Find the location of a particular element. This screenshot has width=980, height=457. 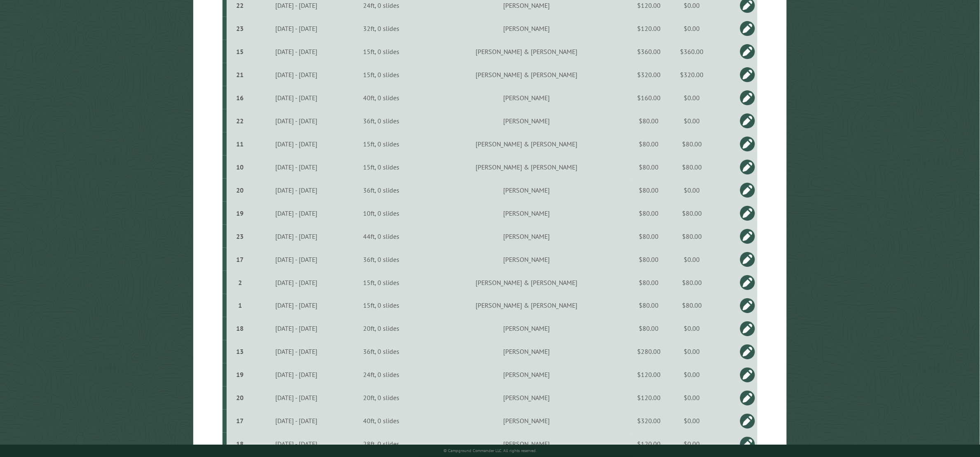

div: 20 is located at coordinates (240, 398).